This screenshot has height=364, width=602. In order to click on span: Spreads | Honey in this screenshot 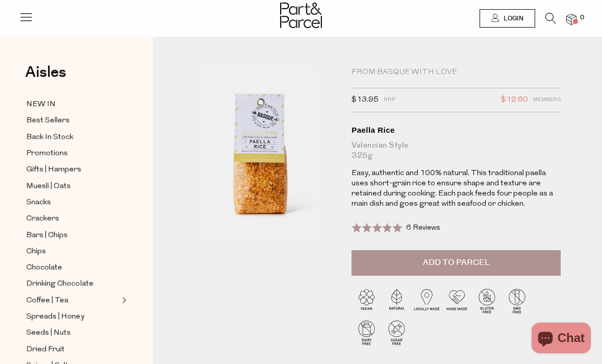, I will do `click(55, 317)`.